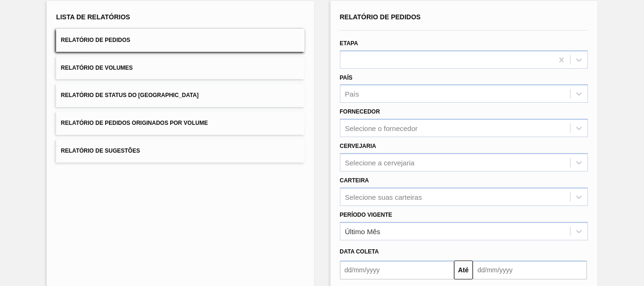  Describe the element at coordinates (383, 196) in the screenshot. I see `div: Selecione suas carteiras` at that location.